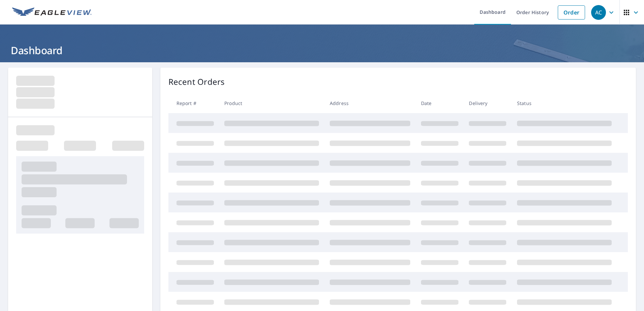 This screenshot has height=311, width=644. I want to click on img: EV Logo, so click(52, 12).